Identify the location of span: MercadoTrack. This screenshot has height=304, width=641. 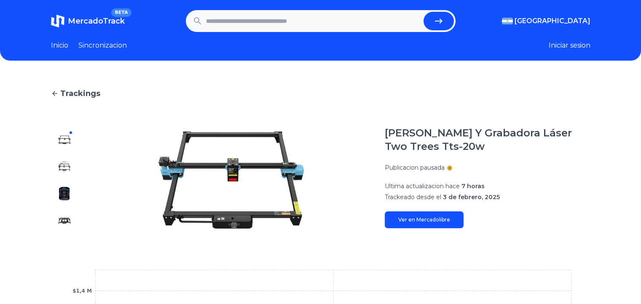
(96, 21).